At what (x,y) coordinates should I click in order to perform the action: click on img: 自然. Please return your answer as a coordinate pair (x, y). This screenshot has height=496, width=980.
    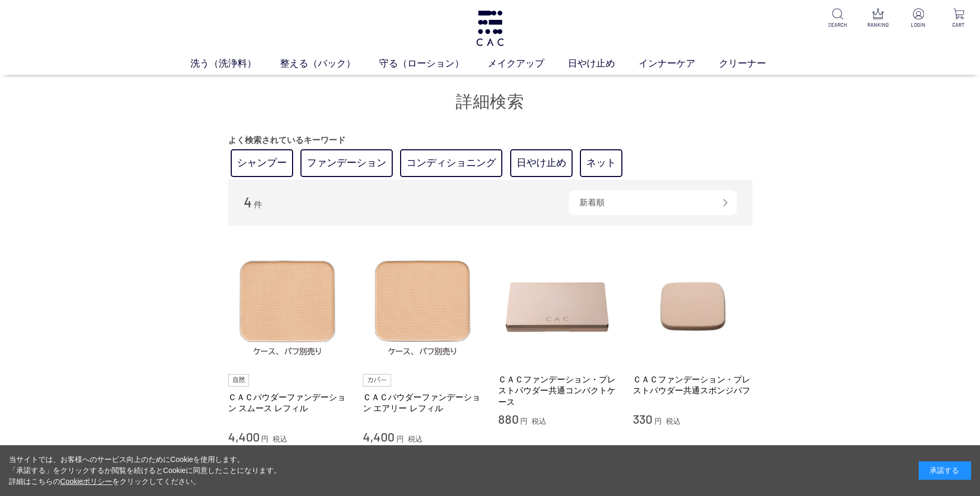
    Looking at the image, I should click on (239, 381).